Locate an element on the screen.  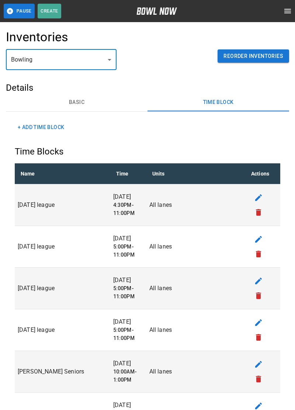
img: logo is located at coordinates (157, 11).